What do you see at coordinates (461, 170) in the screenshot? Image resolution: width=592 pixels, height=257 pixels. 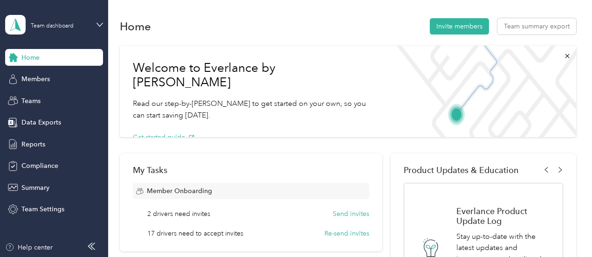 I see `span: Product Updates & Education` at bounding box center [461, 170].